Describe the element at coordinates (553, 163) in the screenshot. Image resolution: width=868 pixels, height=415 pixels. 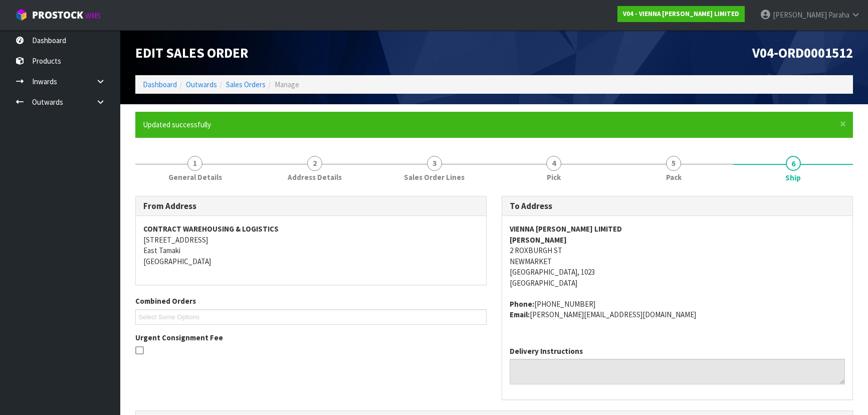
I see `span: 4` at that location.